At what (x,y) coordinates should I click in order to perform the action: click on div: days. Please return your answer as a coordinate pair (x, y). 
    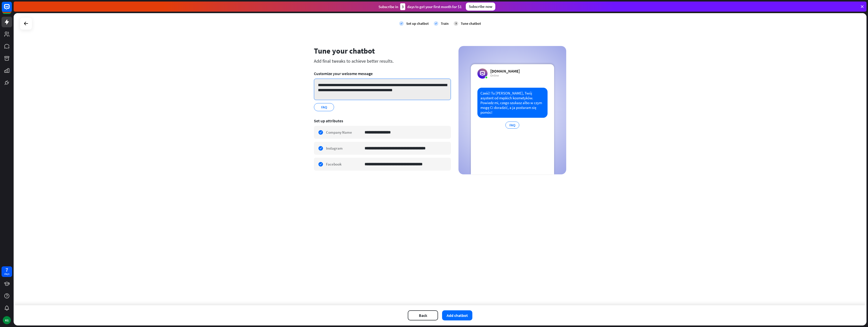
    Looking at the image, I should click on (7, 274).